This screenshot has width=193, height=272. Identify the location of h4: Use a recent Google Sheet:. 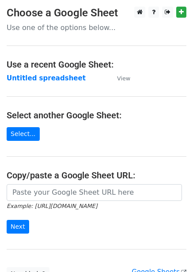
(96, 64).